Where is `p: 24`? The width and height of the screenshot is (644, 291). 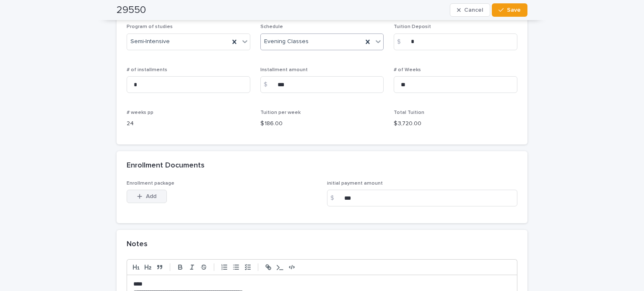 p: 24 is located at coordinates (188, 124).